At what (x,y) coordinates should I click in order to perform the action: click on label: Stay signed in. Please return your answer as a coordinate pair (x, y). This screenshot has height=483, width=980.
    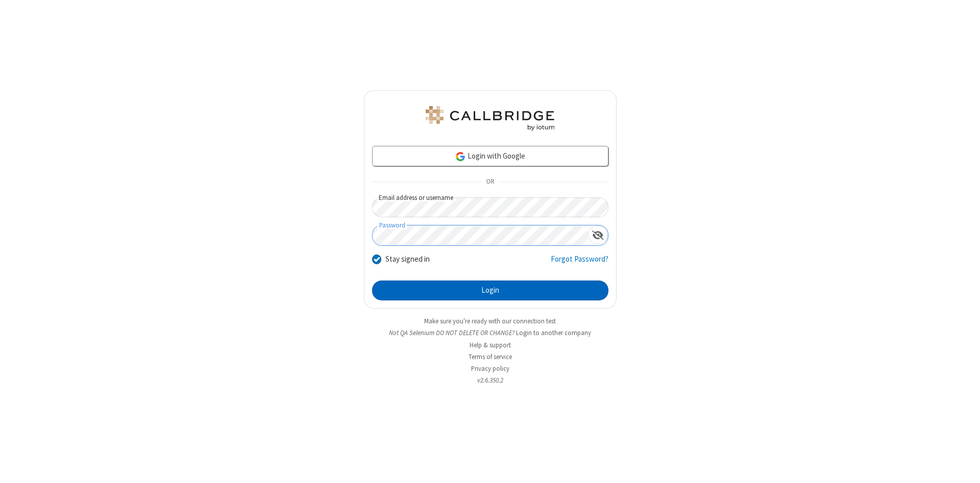
    Looking at the image, I should click on (407, 259).